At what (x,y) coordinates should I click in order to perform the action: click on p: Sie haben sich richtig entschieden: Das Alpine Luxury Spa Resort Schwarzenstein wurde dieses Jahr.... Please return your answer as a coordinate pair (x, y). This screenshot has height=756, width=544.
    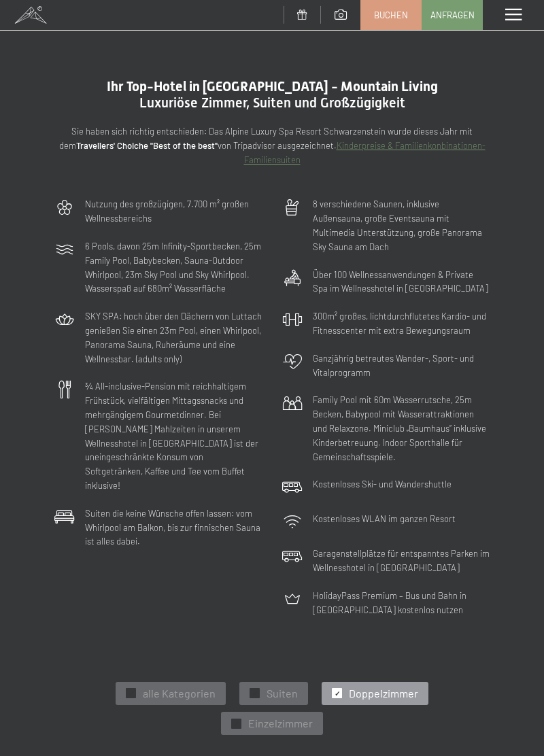
    Looking at the image, I should click on (272, 146).